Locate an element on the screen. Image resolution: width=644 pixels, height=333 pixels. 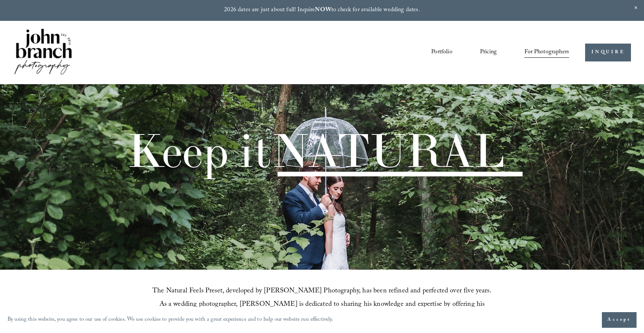
a: INQUIRE is located at coordinates (608, 53).